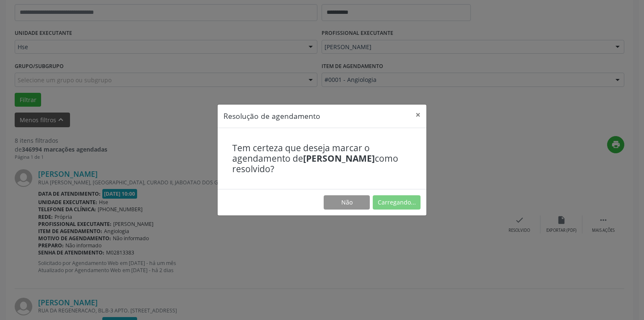 This screenshot has height=320, width=644. Describe the element at coordinates (272, 116) in the screenshot. I see `h5: Resolução de agendamento` at that location.